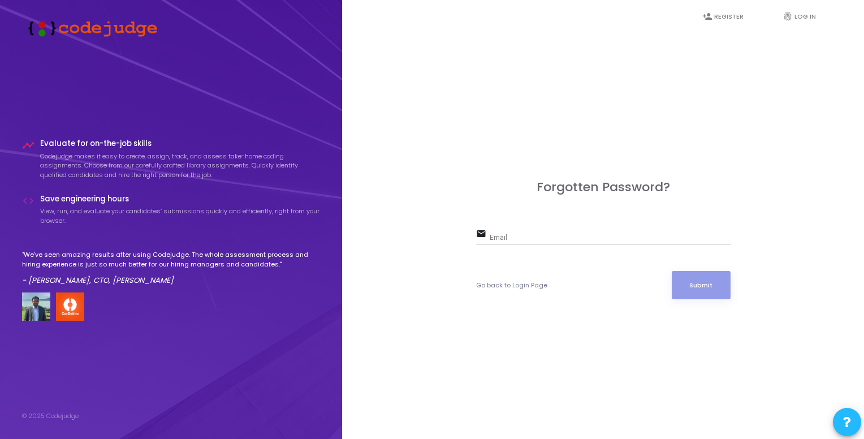 The height and width of the screenshot is (439, 864). Describe the element at coordinates (512, 285) in the screenshot. I see `a: Go back to Login Page` at that location.